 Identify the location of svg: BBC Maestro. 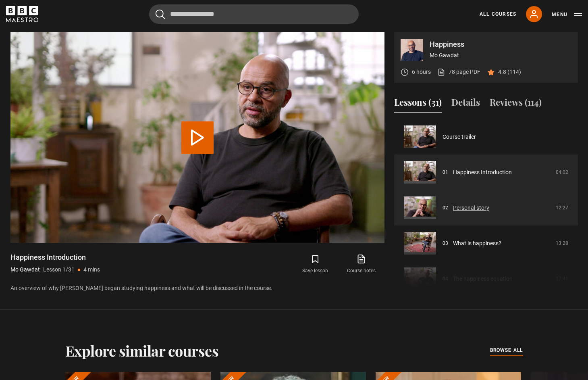
(22, 14).